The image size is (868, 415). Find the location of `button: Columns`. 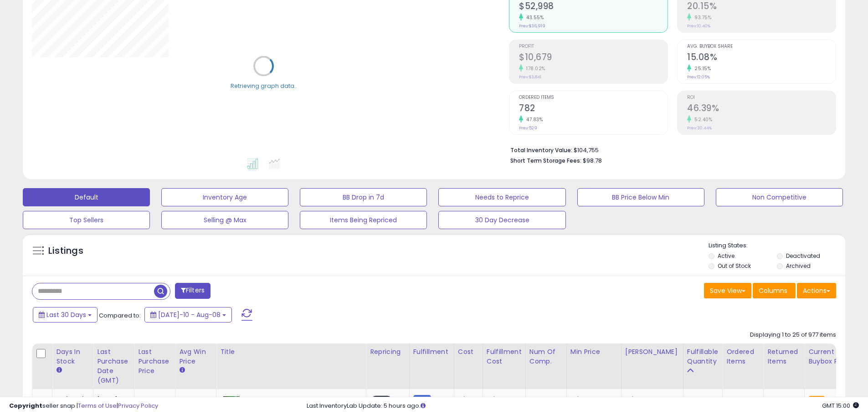

button: Columns is located at coordinates (774, 291).